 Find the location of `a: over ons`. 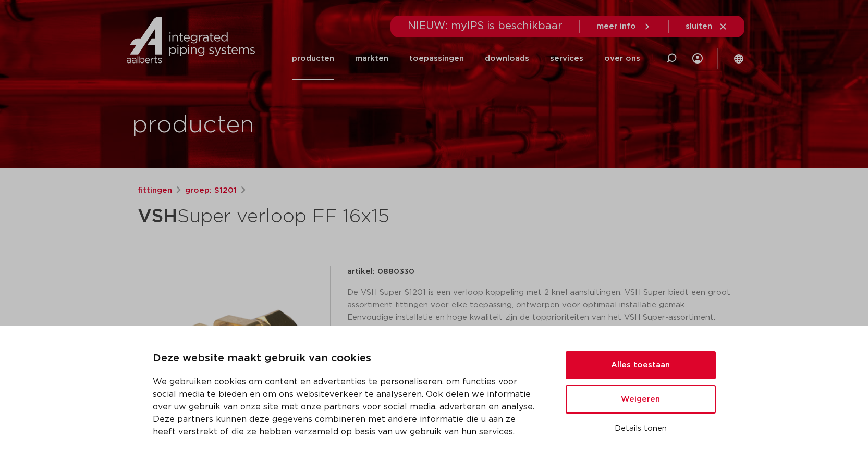

a: over ons is located at coordinates (622, 59).